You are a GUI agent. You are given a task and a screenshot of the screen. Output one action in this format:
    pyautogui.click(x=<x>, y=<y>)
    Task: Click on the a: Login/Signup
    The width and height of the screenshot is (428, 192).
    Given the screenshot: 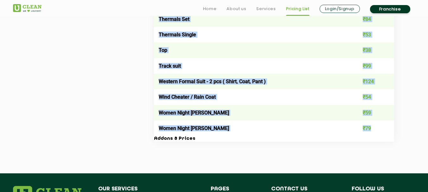 What is the action you would take?
    pyautogui.click(x=340, y=9)
    